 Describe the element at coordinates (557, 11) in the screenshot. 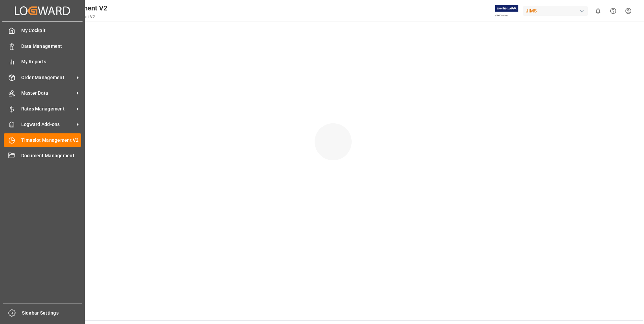

I see `button: JIMS` at that location.